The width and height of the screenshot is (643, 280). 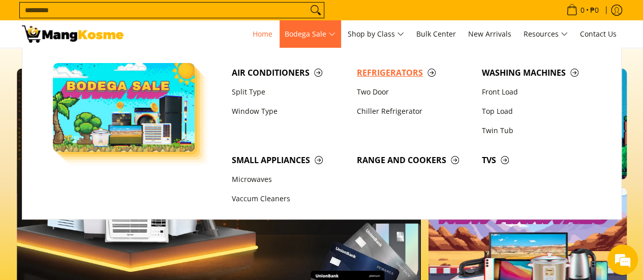 What do you see at coordinates (289, 180) in the screenshot?
I see `a: Microwaves` at bounding box center [289, 180].